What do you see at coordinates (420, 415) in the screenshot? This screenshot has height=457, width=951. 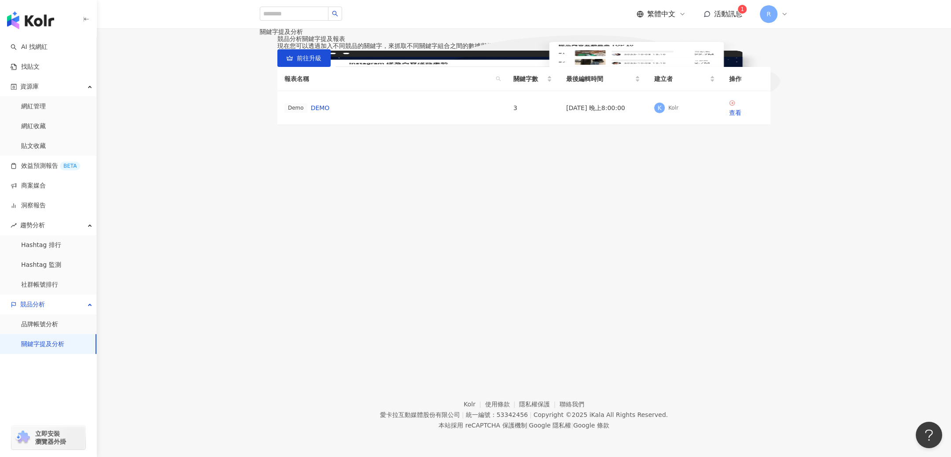 I see `div: 愛卡拉互動媒體股份有限公司` at bounding box center [420, 415].